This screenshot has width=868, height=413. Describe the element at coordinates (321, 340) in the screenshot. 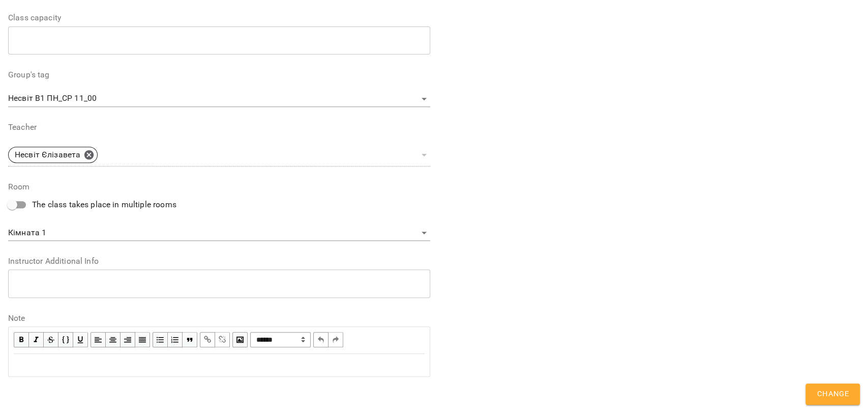

I see `button: Undo` at that location.